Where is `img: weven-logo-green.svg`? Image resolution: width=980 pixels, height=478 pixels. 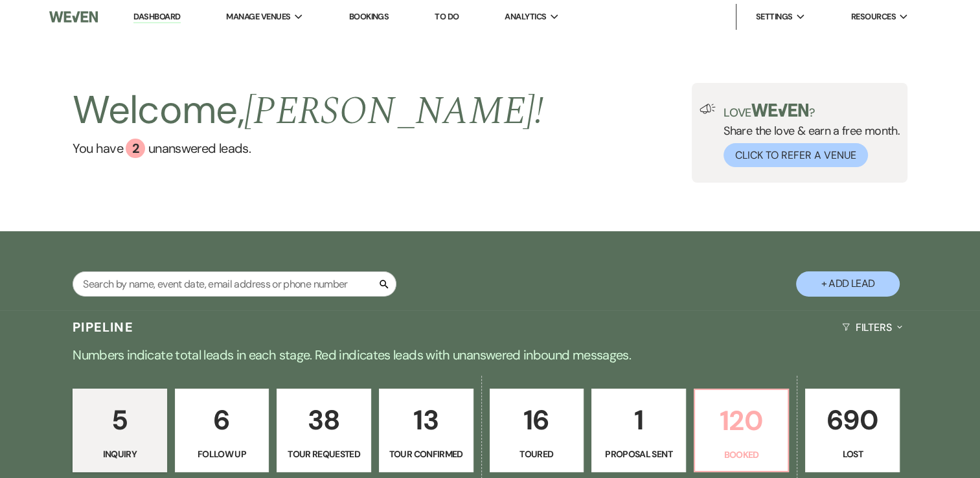
img: weven-logo-green.svg is located at coordinates (780, 110).